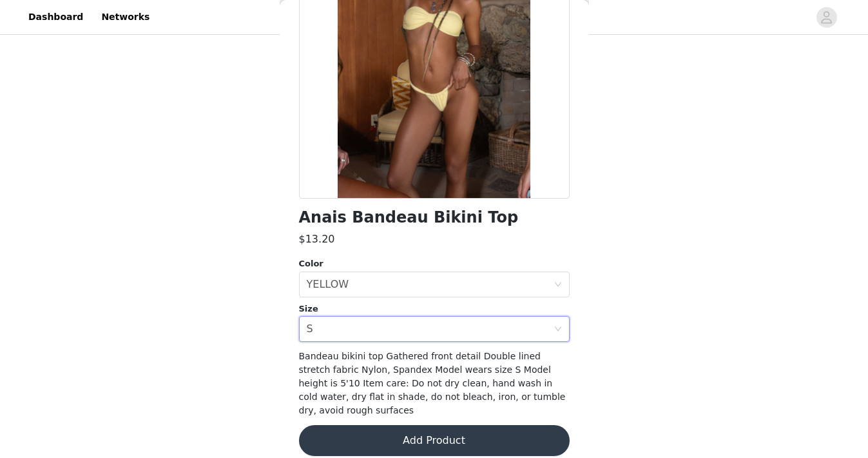 The image size is (868, 458). I want to click on div: Color, so click(434, 264).